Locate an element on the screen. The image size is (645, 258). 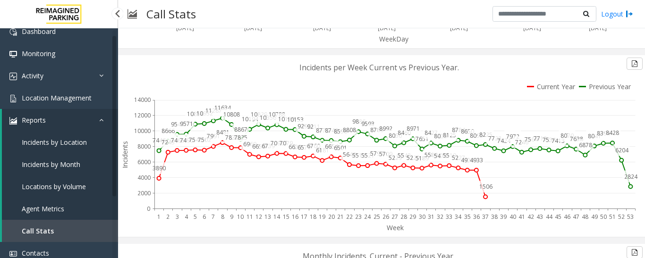
text: 42 is located at coordinates (531, 217).